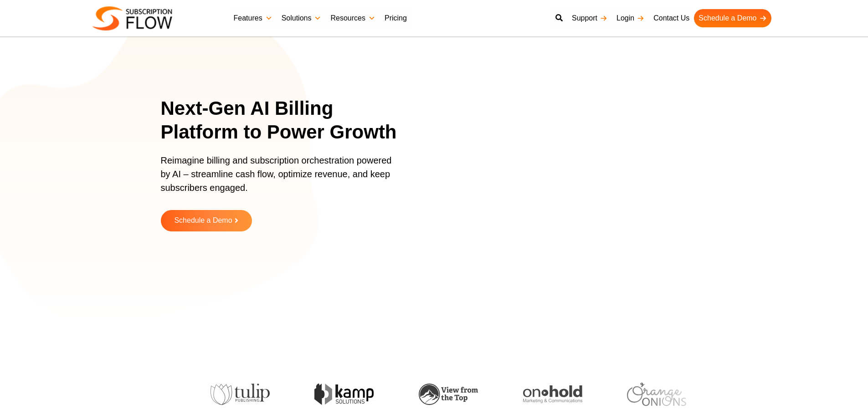  I want to click on img: orange-onions, so click(657, 394).